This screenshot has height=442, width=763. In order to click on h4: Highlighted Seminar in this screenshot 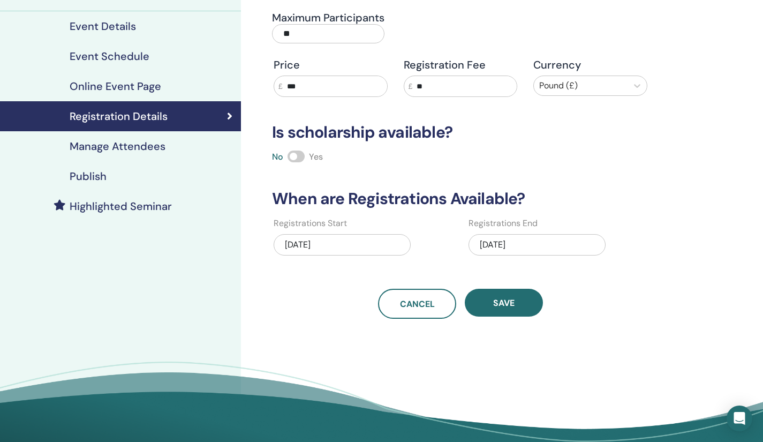, I will do `click(120, 206)`.